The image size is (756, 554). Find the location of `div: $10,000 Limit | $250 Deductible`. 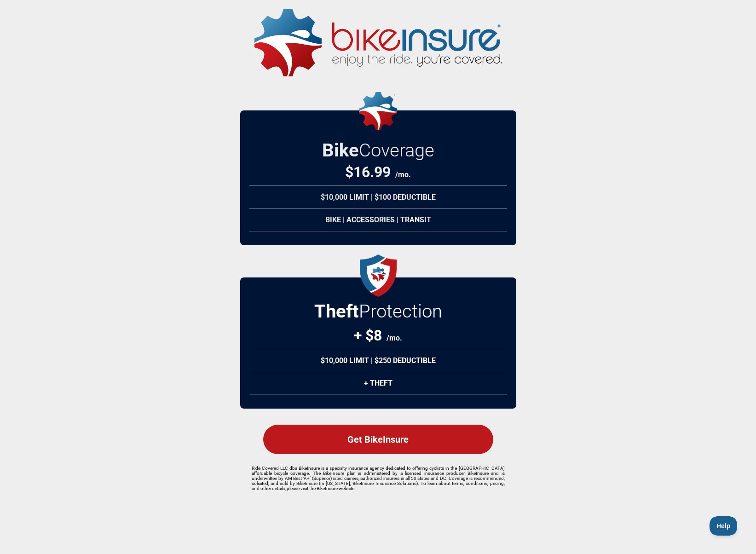

div: $10,000 Limit | $250 Deductible is located at coordinates (378, 360).